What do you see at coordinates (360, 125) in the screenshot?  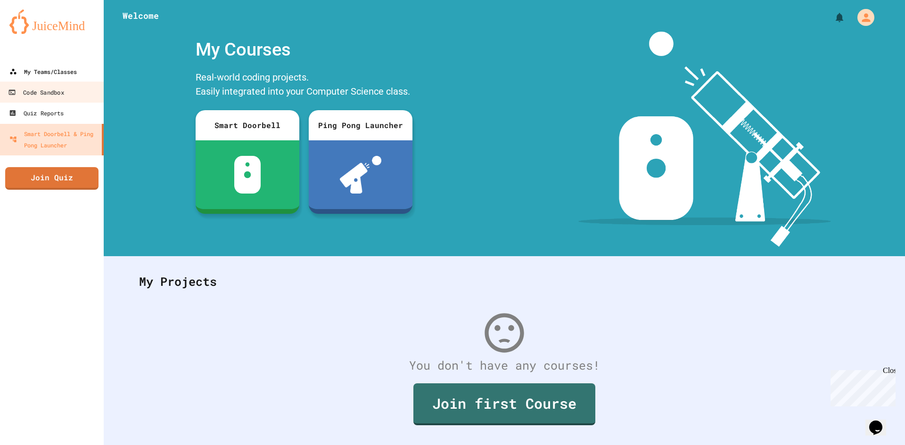 I see `div: Ping Pong Launcher` at bounding box center [360, 125].